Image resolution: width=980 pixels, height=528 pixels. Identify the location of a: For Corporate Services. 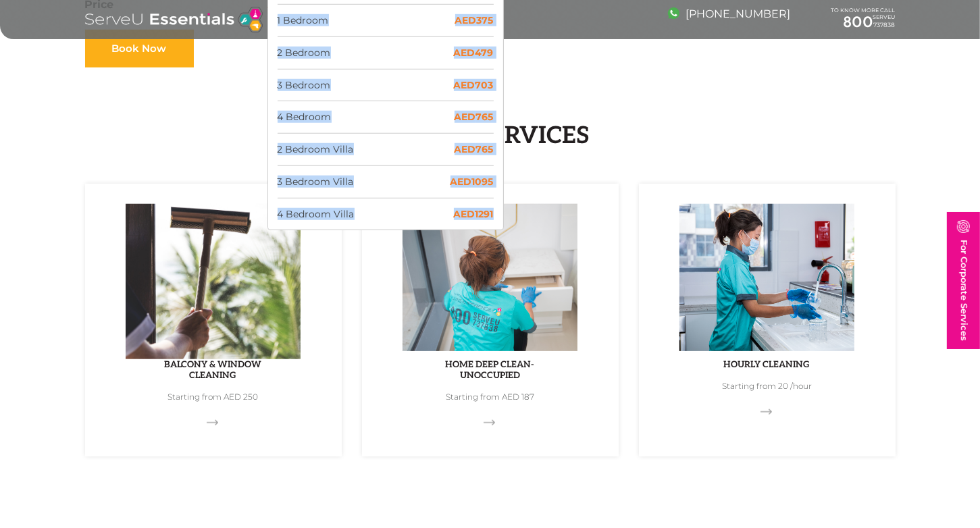
(963, 281).